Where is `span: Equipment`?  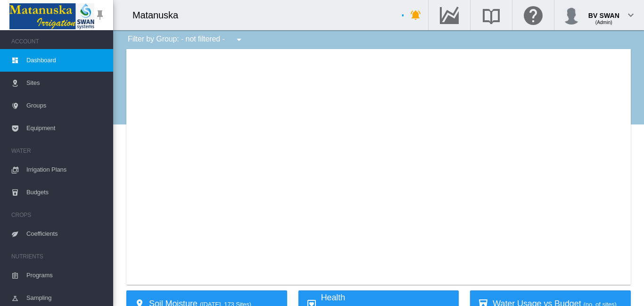 span: Equipment is located at coordinates (66, 128).